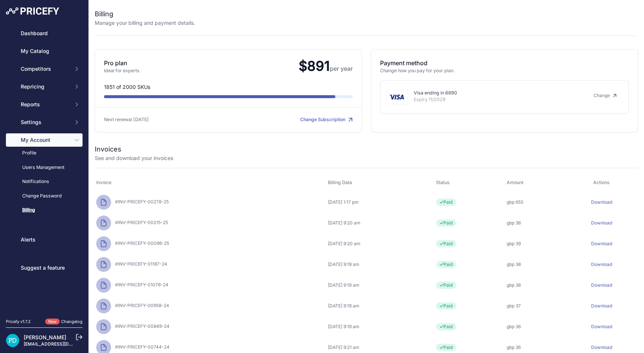  Describe the element at coordinates (52, 322) in the screenshot. I see `span: New` at that location.